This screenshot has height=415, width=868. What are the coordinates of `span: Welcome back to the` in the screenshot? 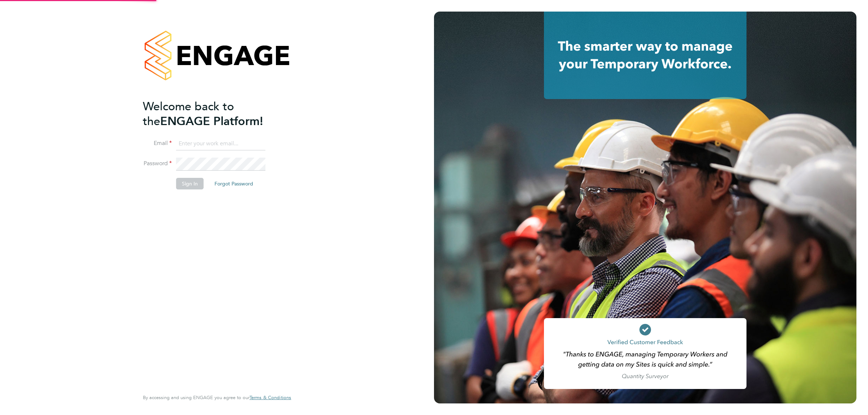 It's located at (189, 114).